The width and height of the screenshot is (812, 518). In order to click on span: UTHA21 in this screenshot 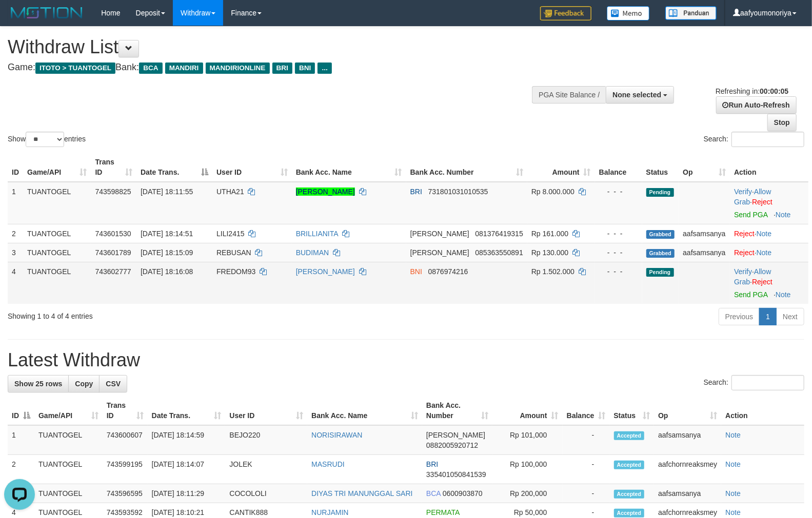, I will do `click(230, 192)`.